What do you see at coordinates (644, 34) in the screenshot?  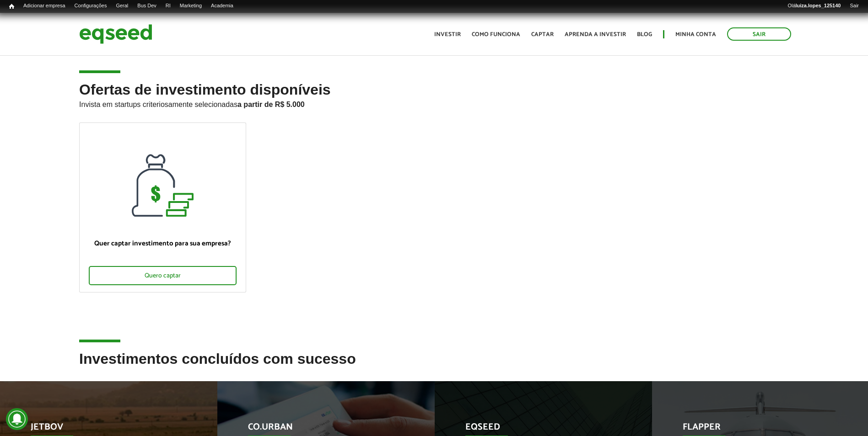 I see `a: Blog` at bounding box center [644, 34].